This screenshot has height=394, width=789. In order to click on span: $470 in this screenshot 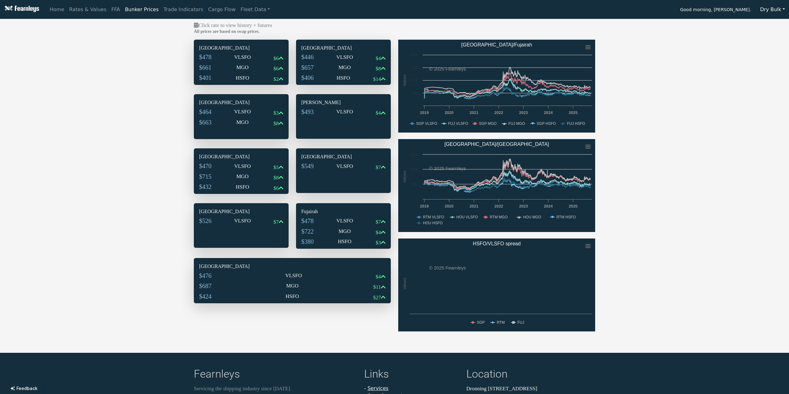, I will do `click(205, 166)`.